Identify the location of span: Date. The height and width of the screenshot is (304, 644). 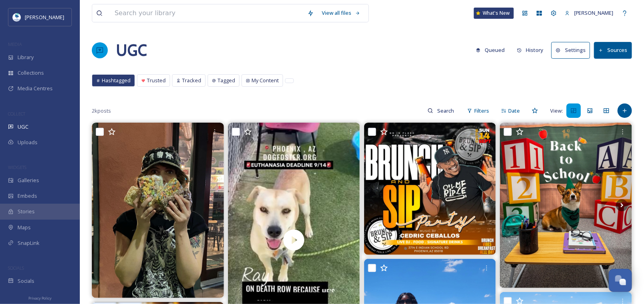
(514, 111).